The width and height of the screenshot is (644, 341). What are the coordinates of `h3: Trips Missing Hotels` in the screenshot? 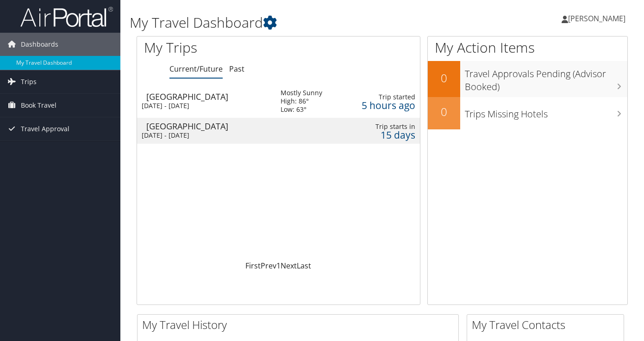 It's located at (546, 112).